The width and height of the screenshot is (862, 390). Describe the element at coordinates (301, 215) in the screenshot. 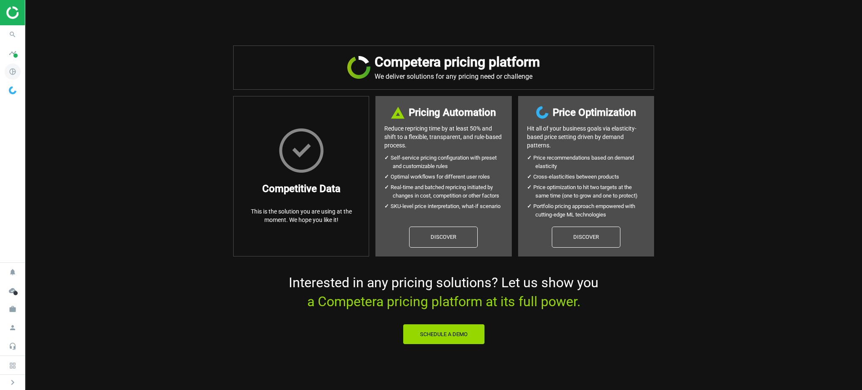

I see `p: This is the solution you are using at the moment. We hope you like it!` at that location.